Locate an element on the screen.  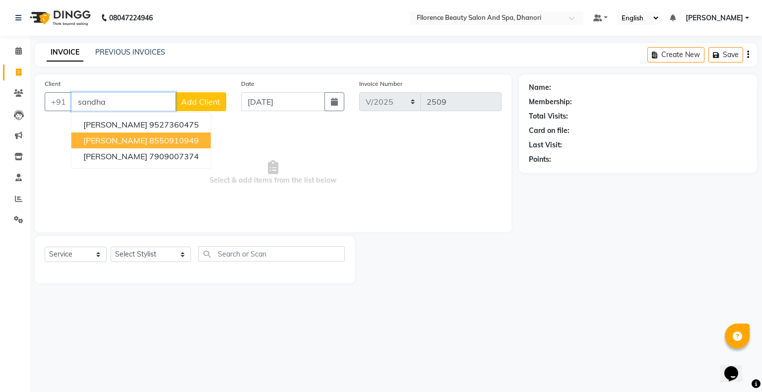
ngb-highlight: 8550910949 is located at coordinates (174, 140).